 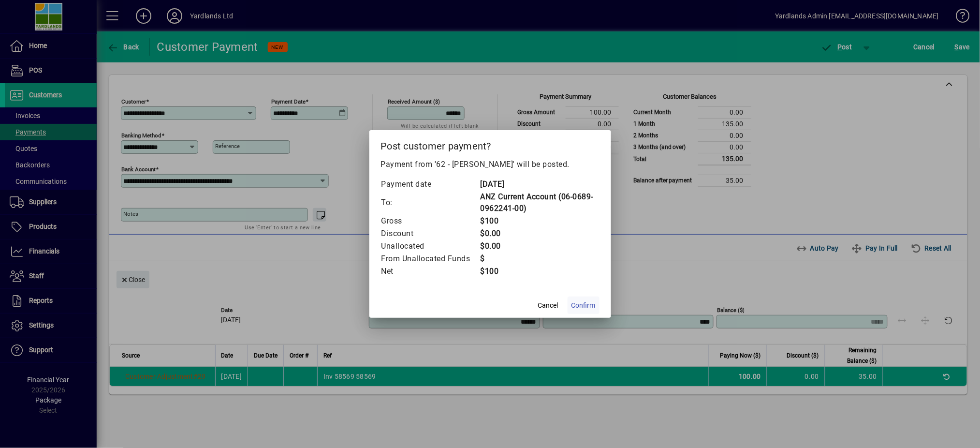 I want to click on span: Confirm, so click(x=583, y=305).